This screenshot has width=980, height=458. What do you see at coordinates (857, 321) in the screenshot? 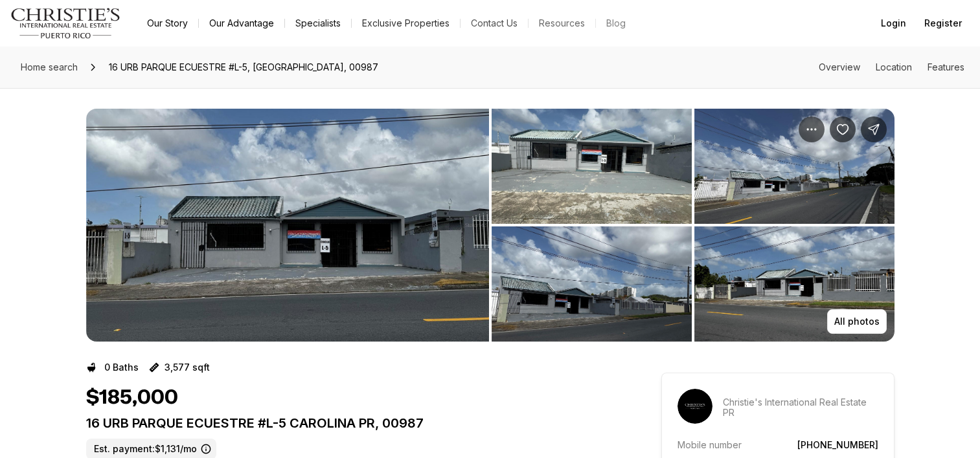
I see `button: All photos` at bounding box center [857, 321].